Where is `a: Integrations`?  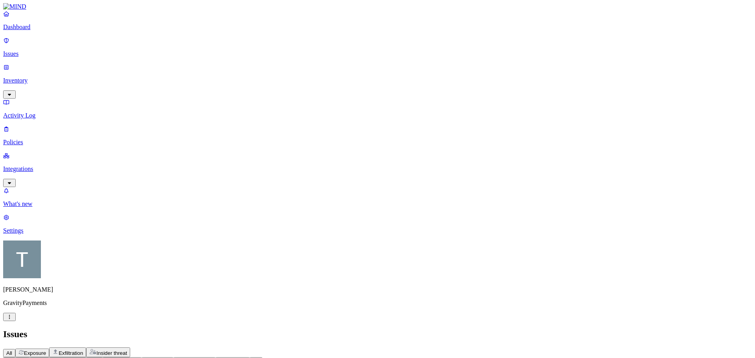 a: Integrations is located at coordinates (378, 169).